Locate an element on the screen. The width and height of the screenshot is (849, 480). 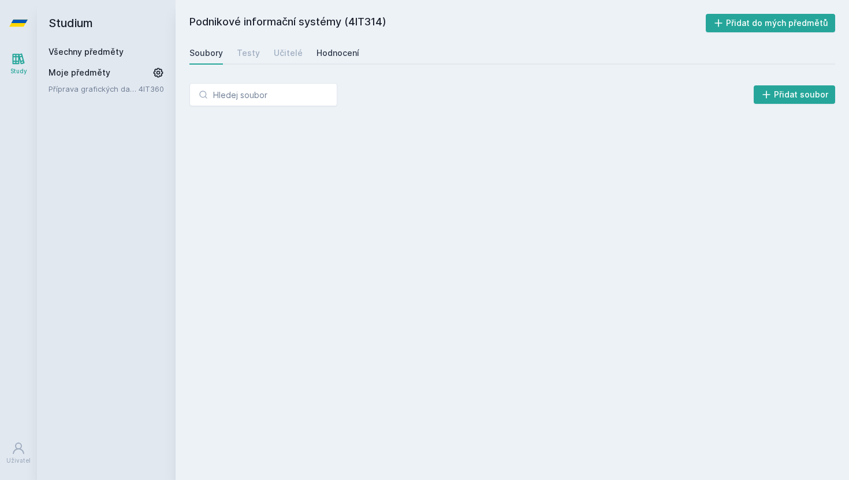
a: Hodnocení is located at coordinates (338, 53).